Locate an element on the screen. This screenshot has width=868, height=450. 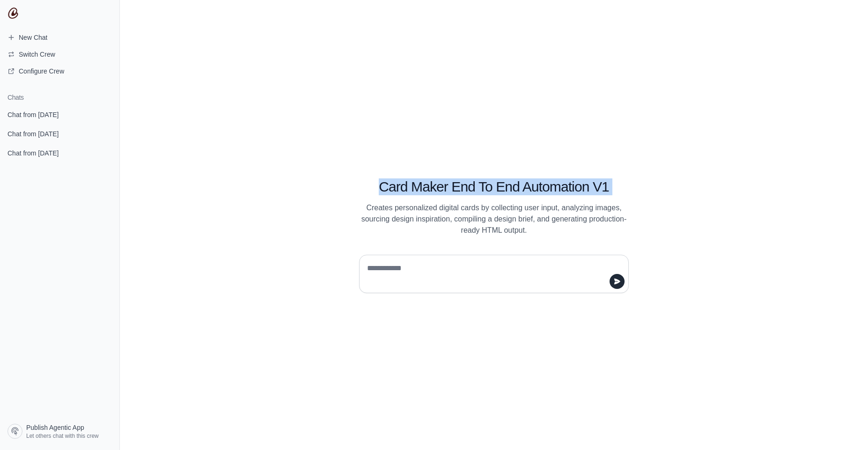
img: CrewAI Logo is located at coordinates (13, 13).